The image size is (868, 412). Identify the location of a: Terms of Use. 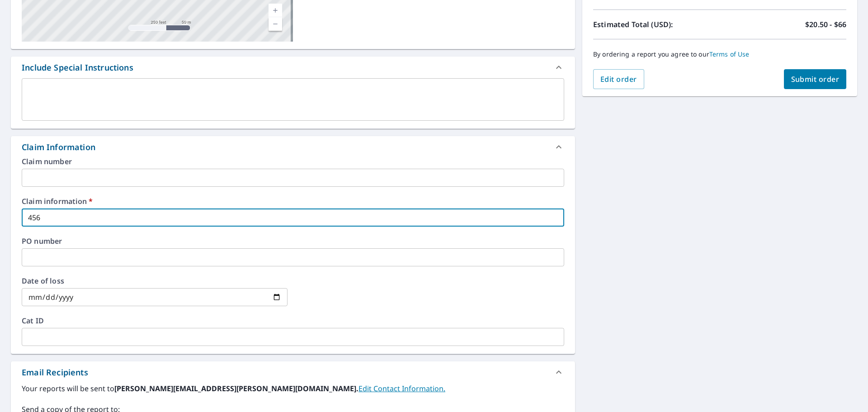
(729, 54).